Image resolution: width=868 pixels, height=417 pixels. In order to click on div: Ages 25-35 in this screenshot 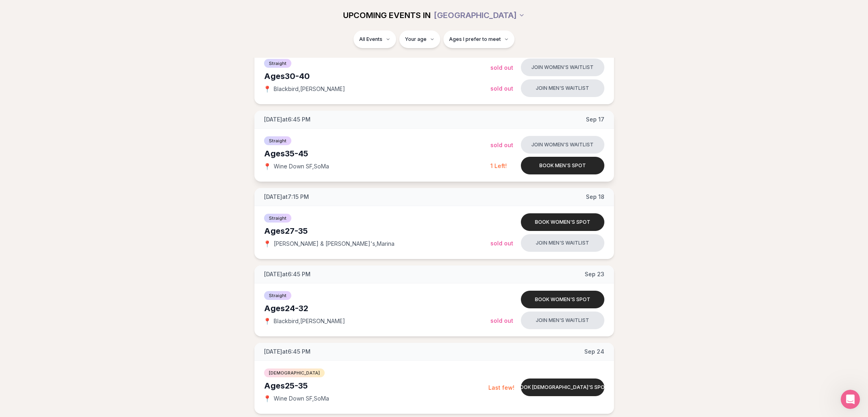, I will do `click(376, 386)`.